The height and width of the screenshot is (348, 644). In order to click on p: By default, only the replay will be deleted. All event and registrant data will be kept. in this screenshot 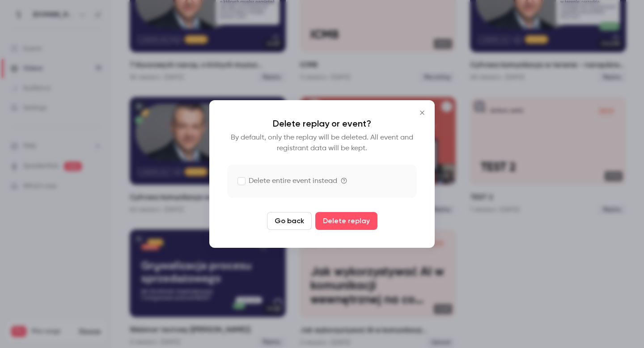, I will do `click(322, 143)`.